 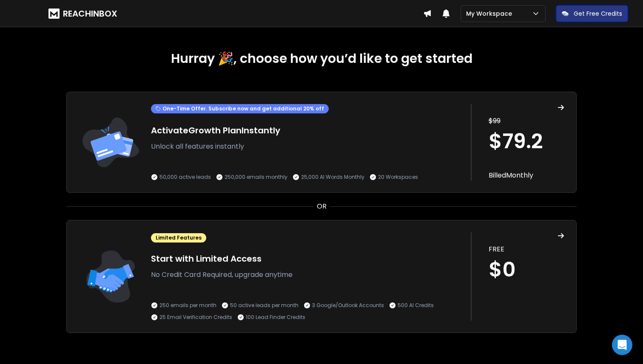 I want to click on p: 25,000 AI Words Monthly, so click(x=332, y=178).